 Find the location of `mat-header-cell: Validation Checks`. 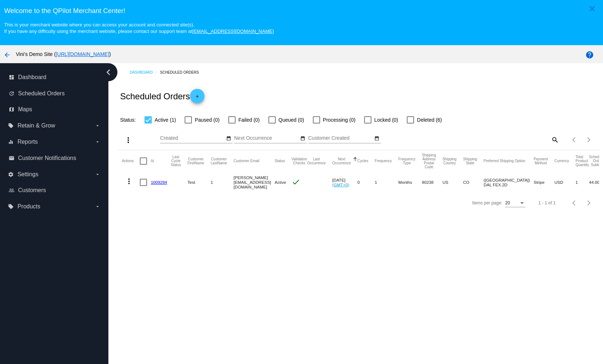

mat-header-cell: Validation Checks is located at coordinates (299, 161).